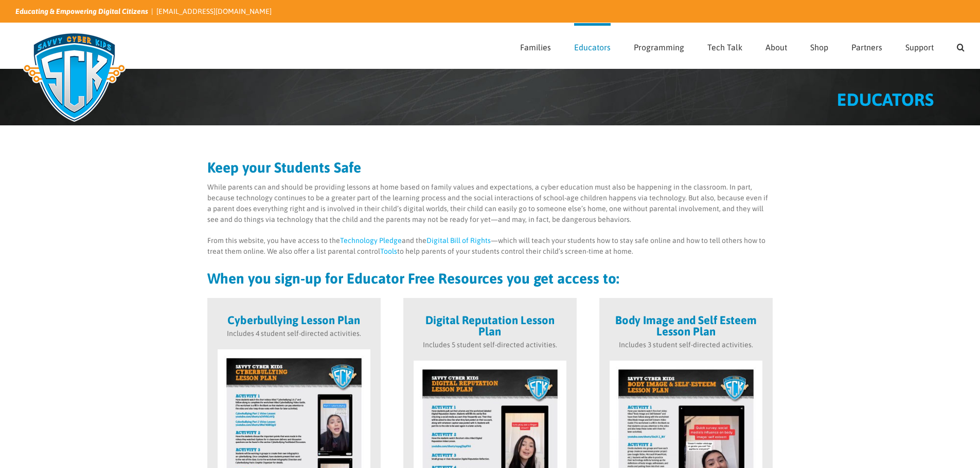  Describe the element at coordinates (535, 47) in the screenshot. I see `span: Families` at that location.